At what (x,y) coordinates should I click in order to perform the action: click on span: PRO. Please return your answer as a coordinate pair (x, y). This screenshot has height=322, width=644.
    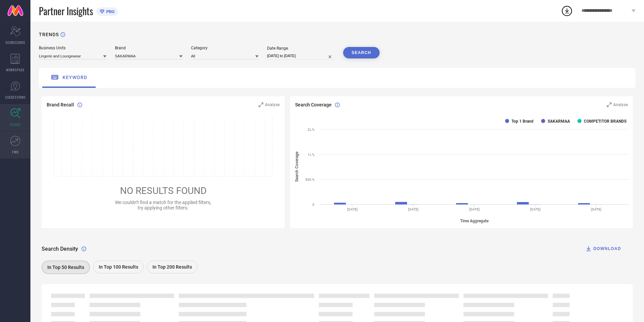
    Looking at the image, I should click on (110, 11).